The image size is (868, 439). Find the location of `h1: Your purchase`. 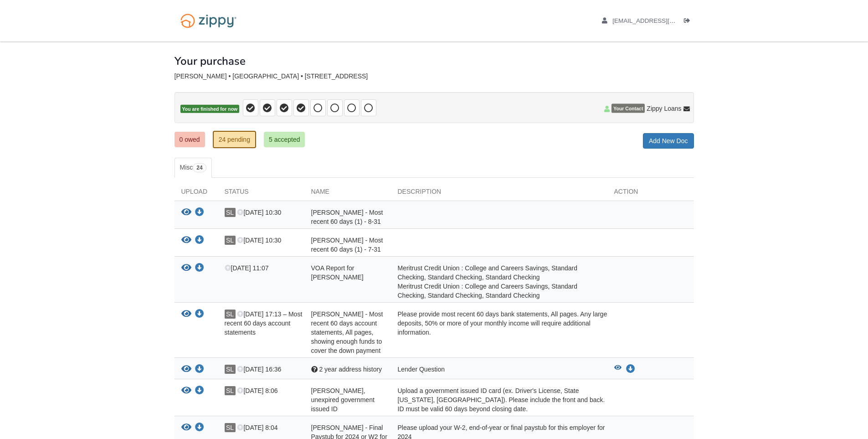

h1: Your purchase is located at coordinates (210, 61).